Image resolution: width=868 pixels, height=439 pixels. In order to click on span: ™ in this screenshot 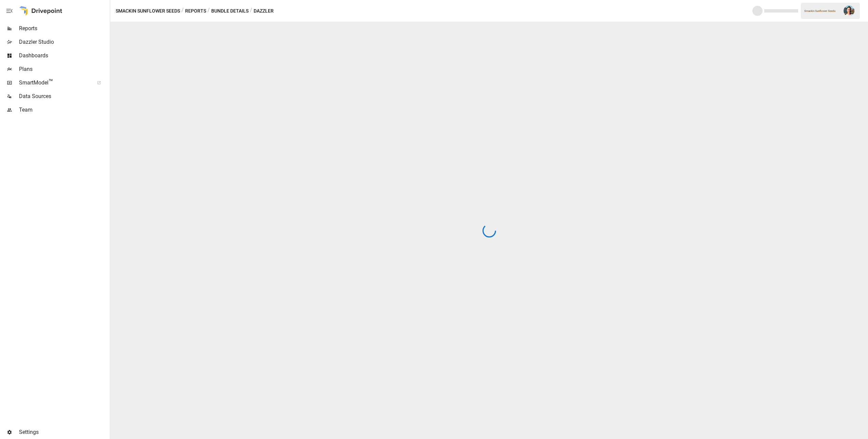, I will do `click(51, 82)`.